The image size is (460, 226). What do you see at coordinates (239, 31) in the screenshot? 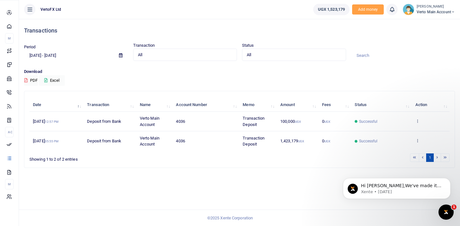
I see `h4: Transactions` at bounding box center [239, 31].